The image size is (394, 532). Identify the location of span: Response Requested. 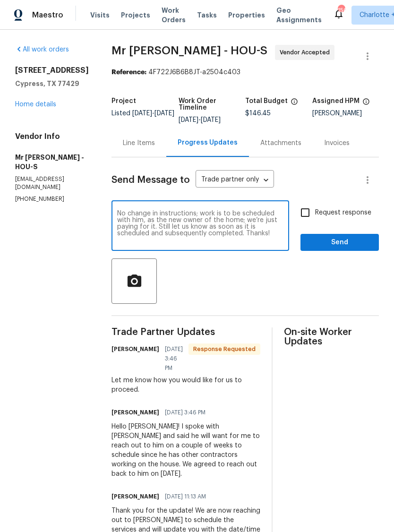
(224, 349).